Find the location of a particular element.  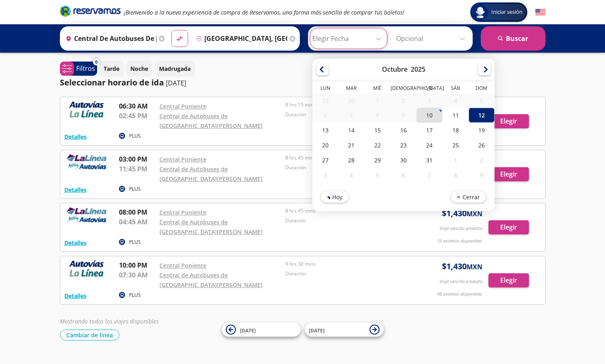

div: 07-Oct-25 is located at coordinates (351, 115).